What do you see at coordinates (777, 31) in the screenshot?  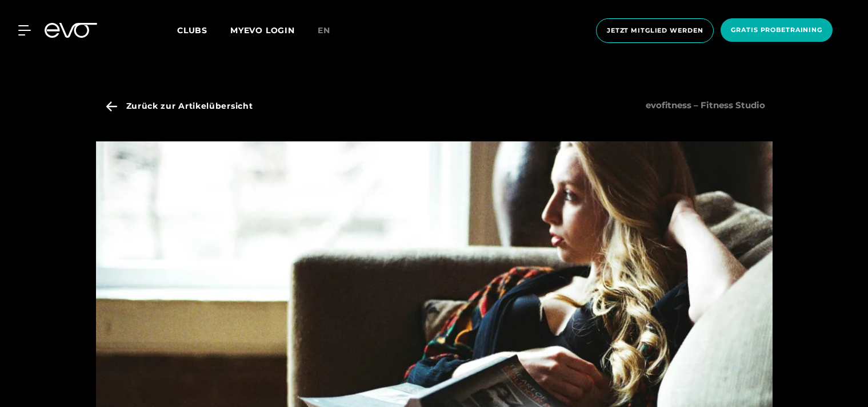 I see `a: Gratis Probetraining` at bounding box center [777, 31].